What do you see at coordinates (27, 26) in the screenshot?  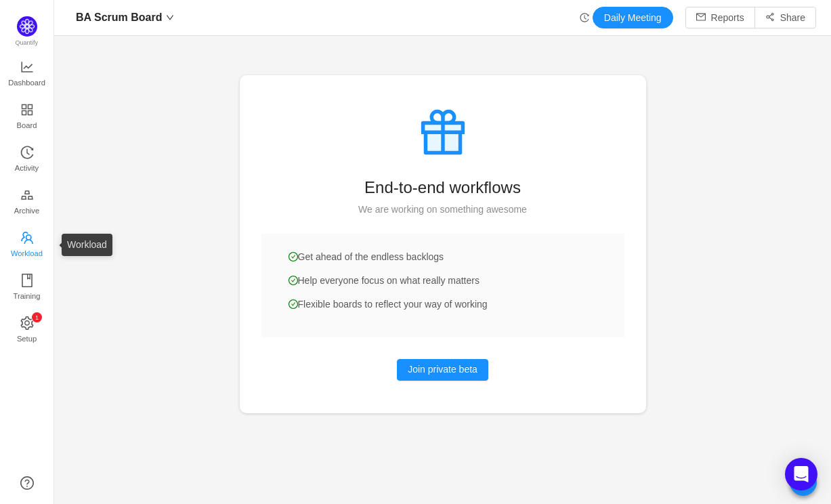 I see `img: Quantify` at bounding box center [27, 26].